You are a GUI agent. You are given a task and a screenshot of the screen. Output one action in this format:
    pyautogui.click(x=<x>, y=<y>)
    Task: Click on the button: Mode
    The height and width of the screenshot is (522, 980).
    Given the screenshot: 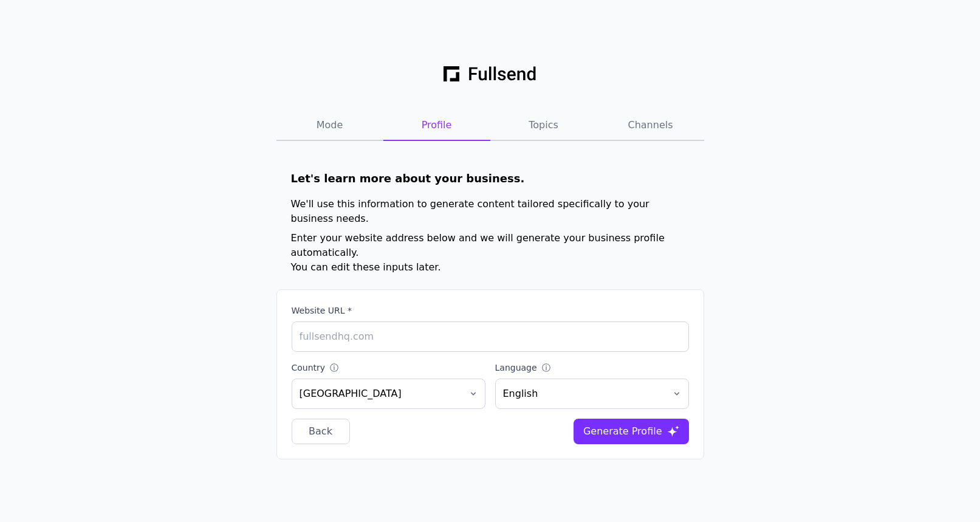 What is the action you would take?
    pyautogui.click(x=330, y=126)
    